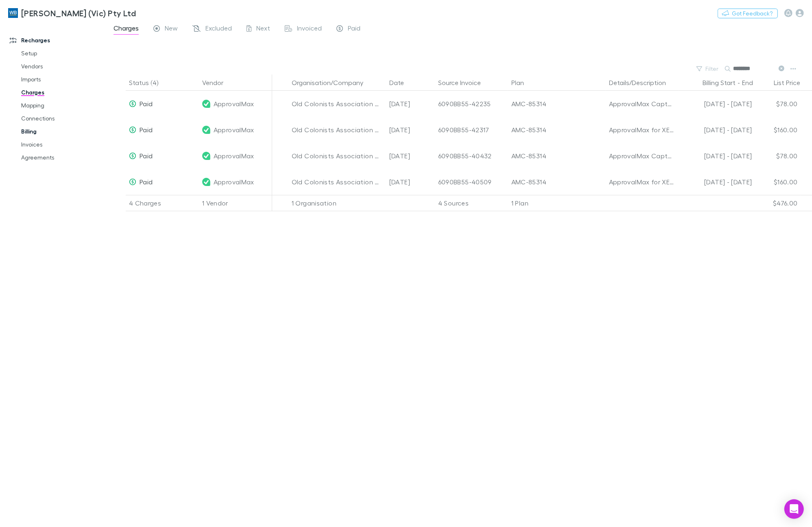 The height and width of the screenshot is (527, 812). What do you see at coordinates (63, 79) in the screenshot?
I see `a: Imports` at bounding box center [63, 79].